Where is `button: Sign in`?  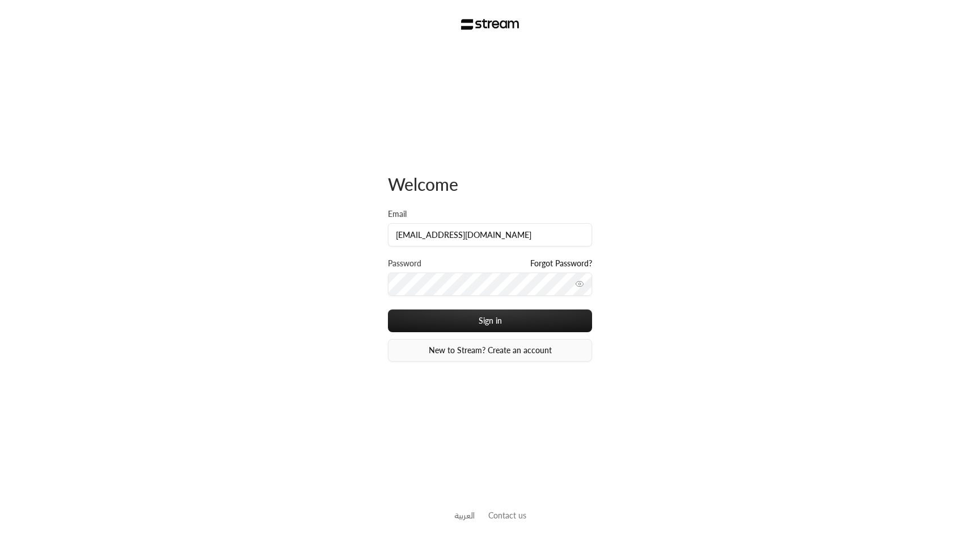
button: Sign in is located at coordinates (490, 320).